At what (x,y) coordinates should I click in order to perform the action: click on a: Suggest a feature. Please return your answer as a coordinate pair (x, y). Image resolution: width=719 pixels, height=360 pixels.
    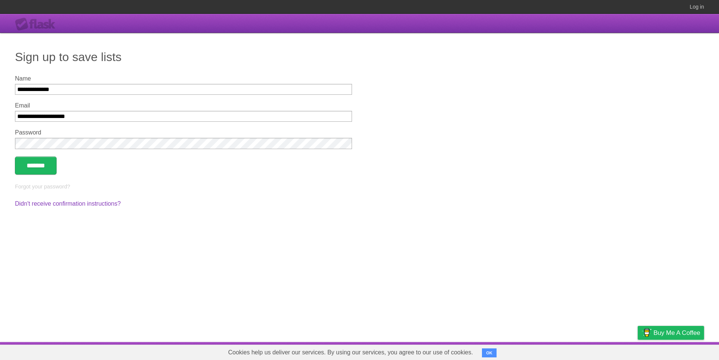
    Looking at the image, I should click on (681, 351).